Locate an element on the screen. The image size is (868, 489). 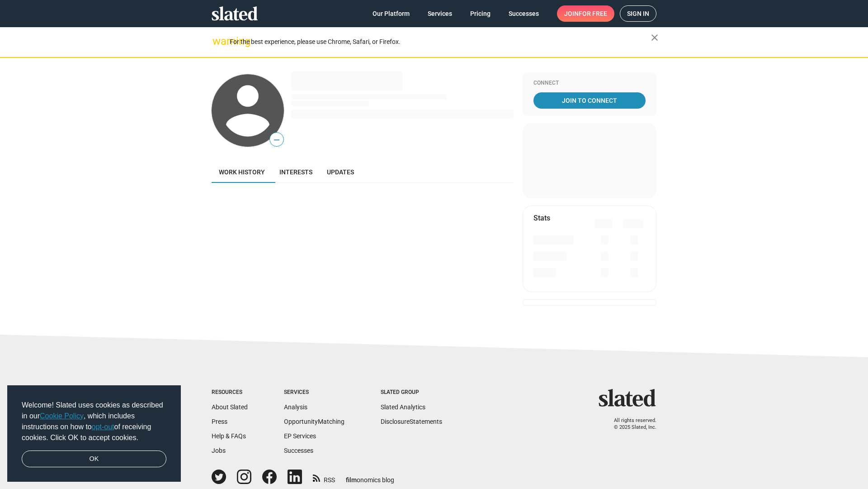
div: Resources is located at coordinates (230, 392).